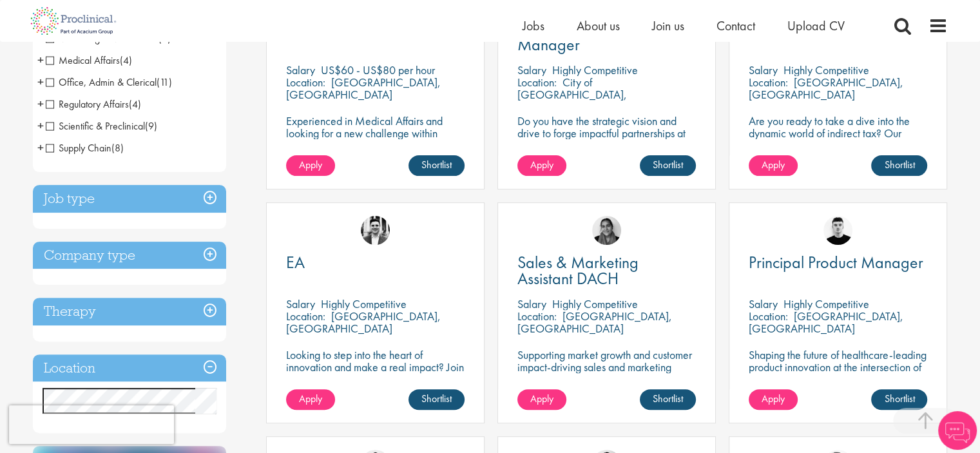 The image size is (980, 453). What do you see at coordinates (957, 430) in the screenshot?
I see `img: Chatbot` at bounding box center [957, 430].